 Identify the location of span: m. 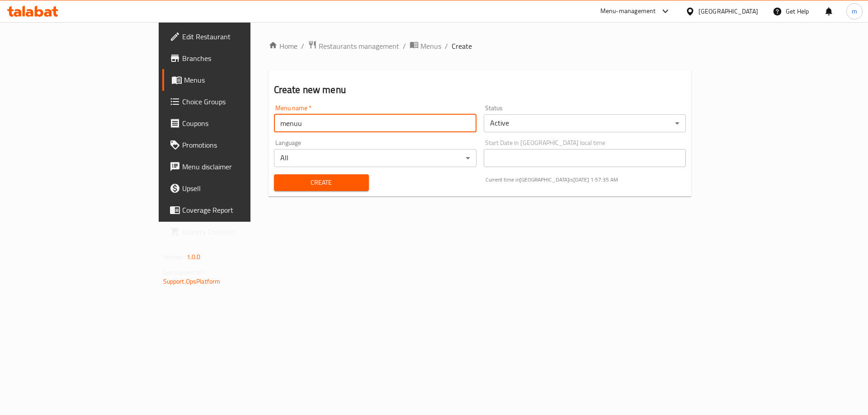
(855, 11).